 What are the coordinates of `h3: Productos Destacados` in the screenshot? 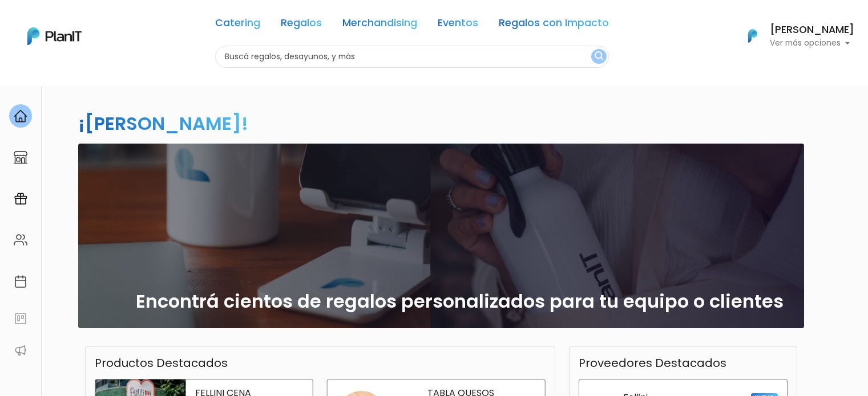 It's located at (161, 363).